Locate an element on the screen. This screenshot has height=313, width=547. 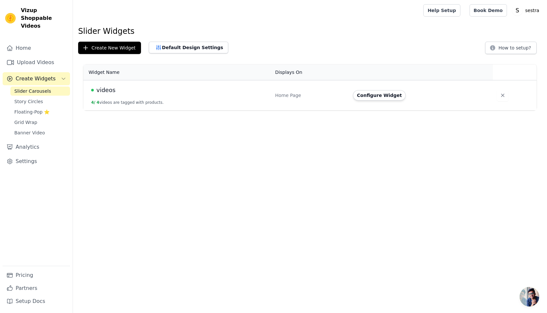
div: Open chat is located at coordinates (530, 297).